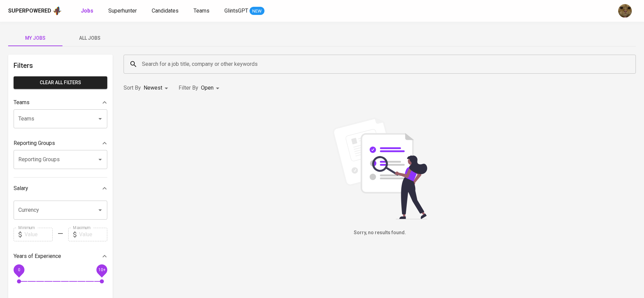 The width and height of the screenshot is (644, 298). I want to click on img: file_searching.svg, so click(380, 168).